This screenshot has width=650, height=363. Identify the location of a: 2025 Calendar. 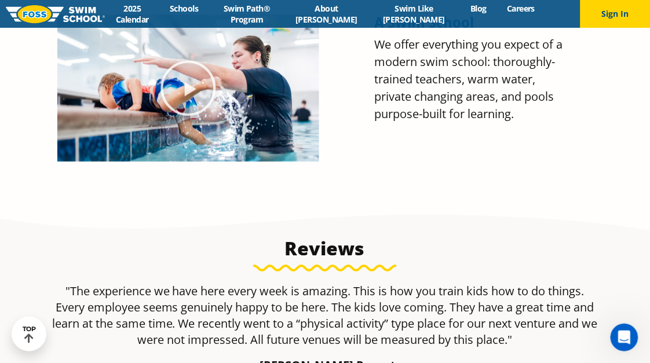
(132, 14).